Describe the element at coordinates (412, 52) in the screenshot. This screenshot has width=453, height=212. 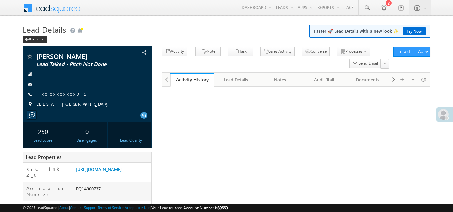
I see `button: Lead Actions` at that location.